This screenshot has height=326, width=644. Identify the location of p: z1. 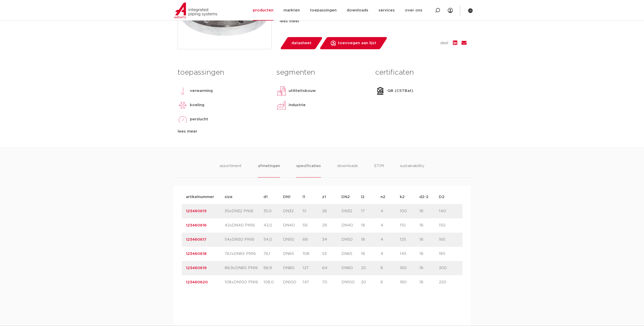
(332, 197).